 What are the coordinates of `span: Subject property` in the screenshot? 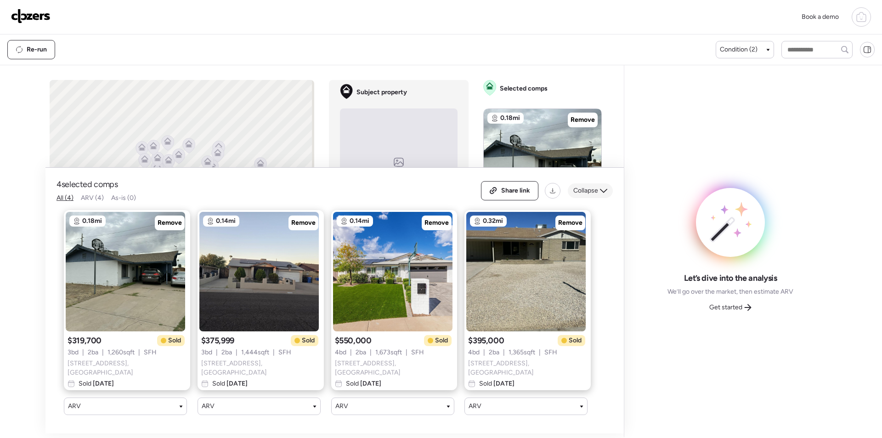 It's located at (382, 92).